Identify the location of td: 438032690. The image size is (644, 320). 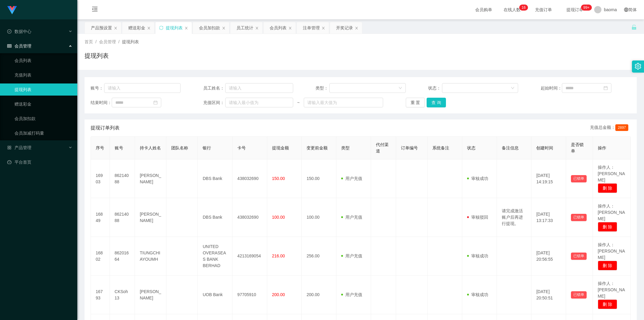
(250, 178).